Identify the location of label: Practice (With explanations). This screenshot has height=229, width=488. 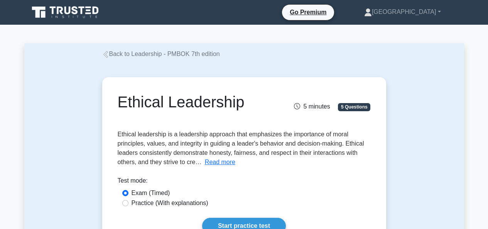
(170, 203).